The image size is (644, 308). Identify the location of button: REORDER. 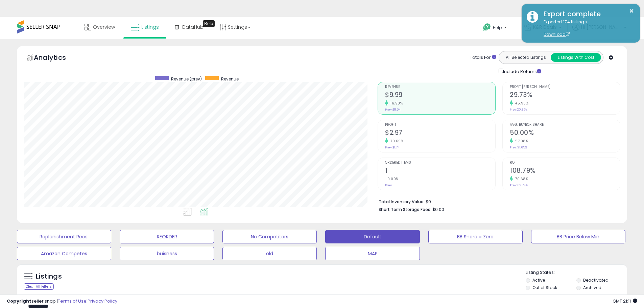
(166, 236).